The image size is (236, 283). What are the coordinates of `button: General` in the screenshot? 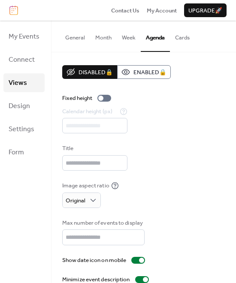 It's located at (75, 36).